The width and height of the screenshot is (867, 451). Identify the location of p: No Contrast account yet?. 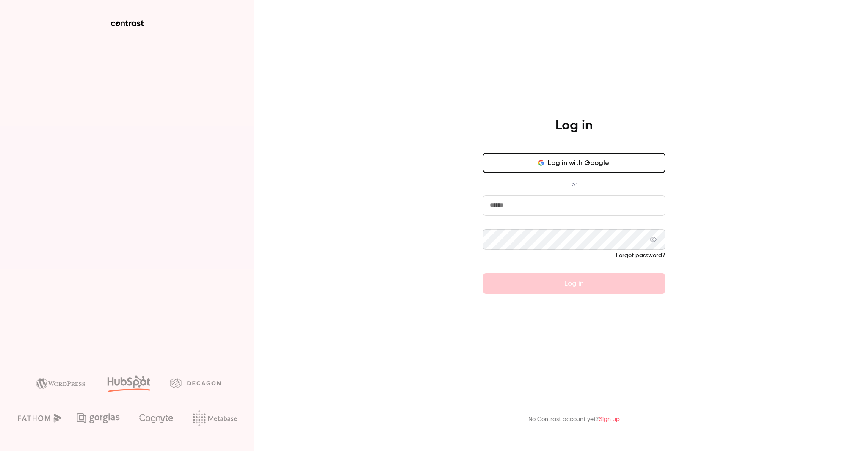
(574, 420).